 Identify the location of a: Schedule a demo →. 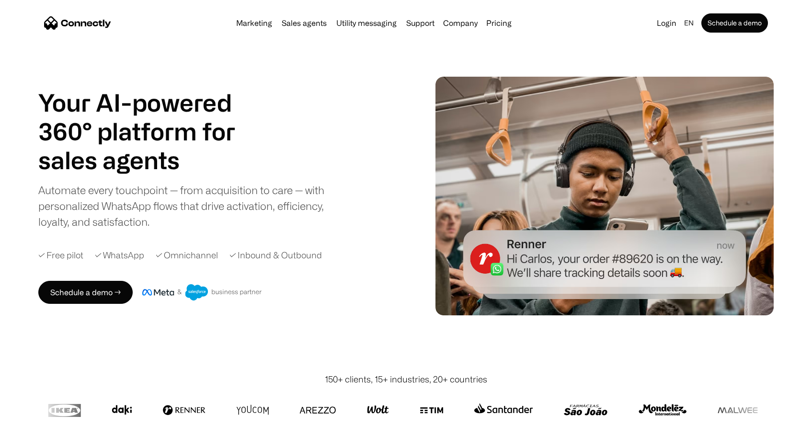
(85, 292).